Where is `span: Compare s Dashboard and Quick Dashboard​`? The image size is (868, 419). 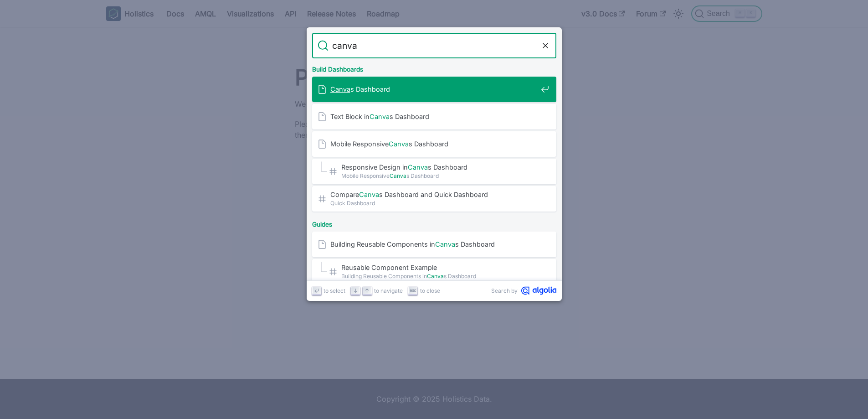
span: Compare s Dashboard and Quick Dashboard​ is located at coordinates (434, 194).